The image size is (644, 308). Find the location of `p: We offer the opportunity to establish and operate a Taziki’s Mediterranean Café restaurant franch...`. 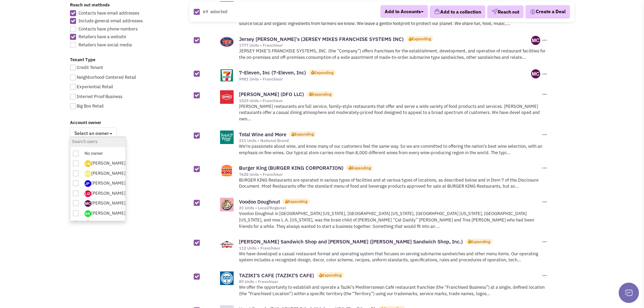

p: We offer the opportunity to establish and operate a Taziki’s Mediterranean Café restaurant franch... is located at coordinates (393, 291).